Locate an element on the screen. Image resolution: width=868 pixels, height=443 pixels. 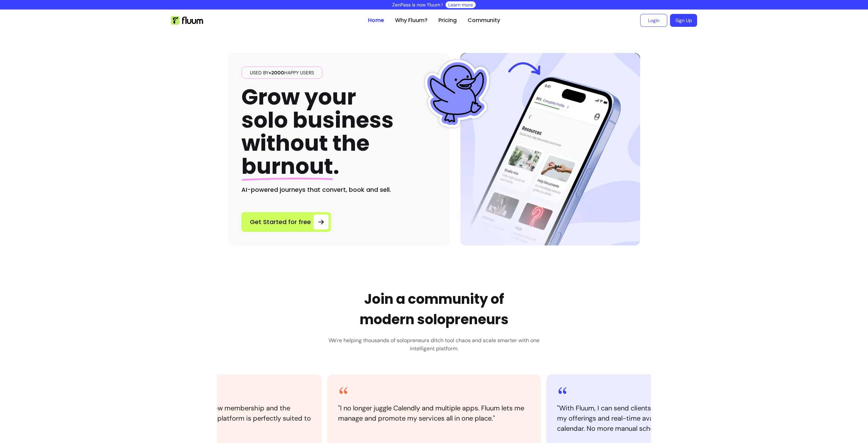
h1: Grow your solo business without the . is located at coordinates (318, 132).